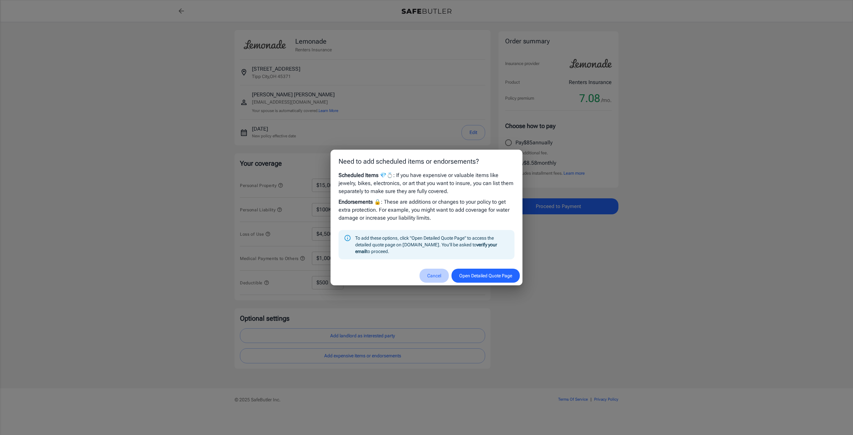 This screenshot has height=435, width=853. I want to click on strong: verify your email, so click(426, 248).